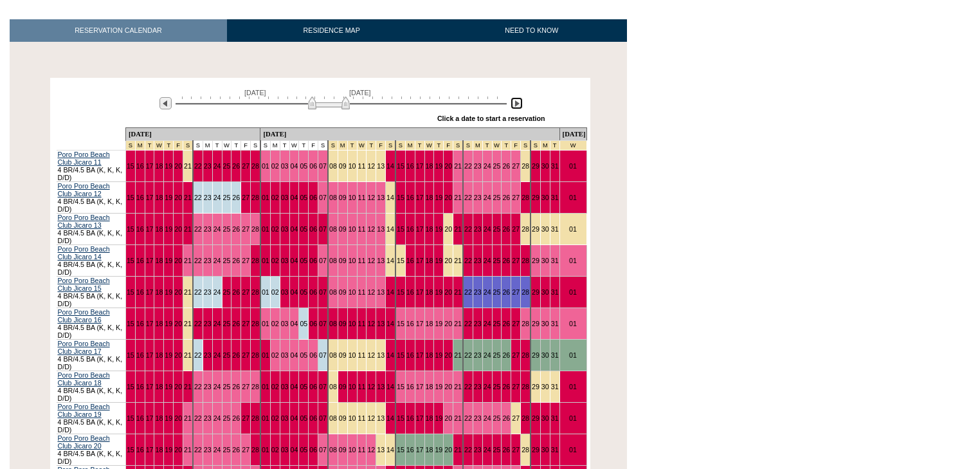  Describe the element at coordinates (275, 166) in the screenshot. I see `a: 02` at that location.